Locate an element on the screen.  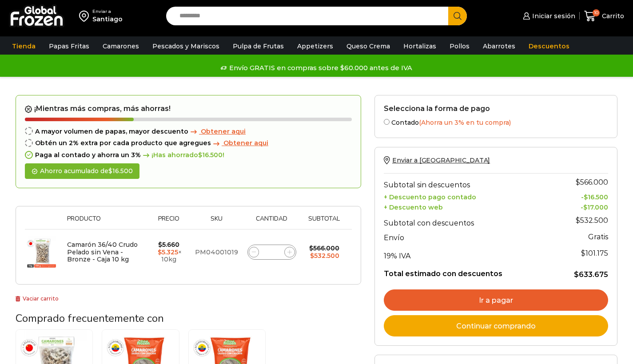
img: address-field-icon.svg is located at coordinates (86, 16).